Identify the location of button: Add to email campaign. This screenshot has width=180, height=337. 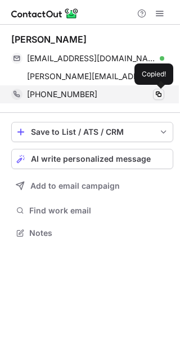
(92, 186).